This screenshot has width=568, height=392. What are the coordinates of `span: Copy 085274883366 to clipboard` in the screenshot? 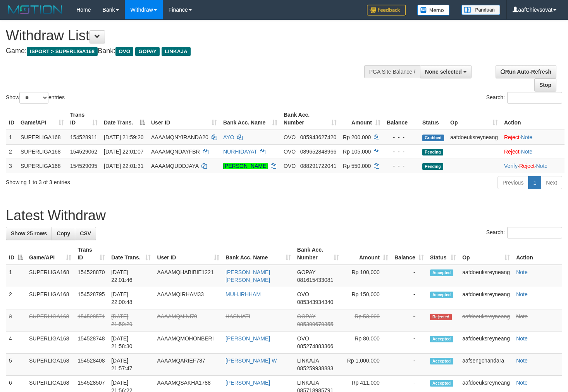 It's located at (315, 346).